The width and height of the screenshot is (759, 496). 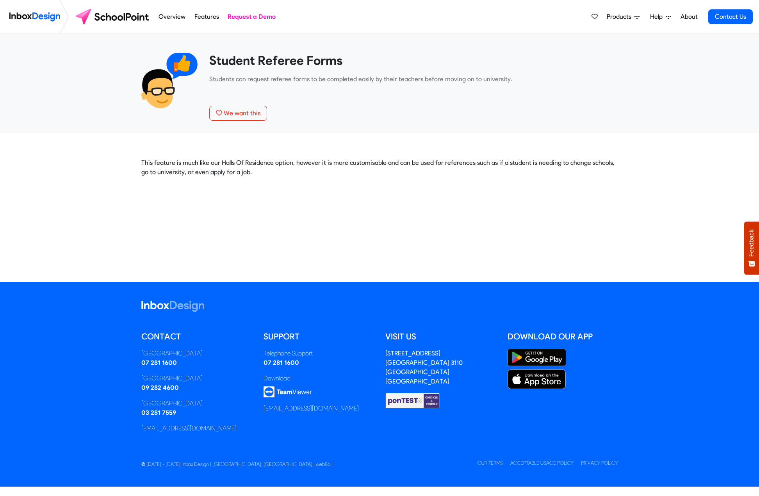 I want to click on a: Help, so click(x=660, y=17).